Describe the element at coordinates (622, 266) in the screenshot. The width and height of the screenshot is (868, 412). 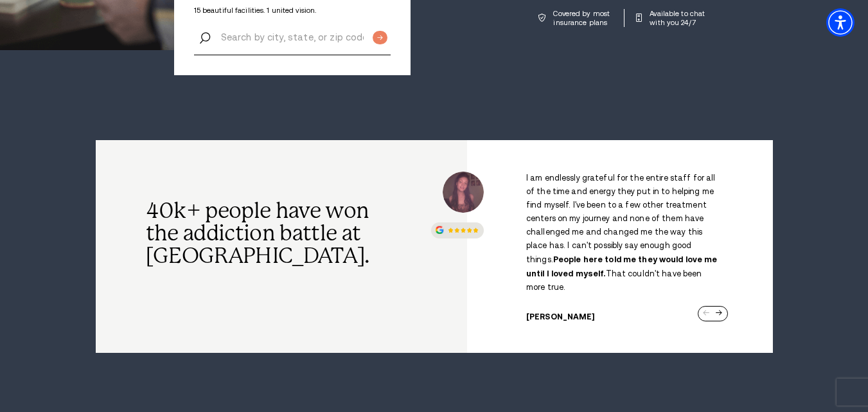
I see `strong: People here told me they would love me until I loved myself.` at that location.